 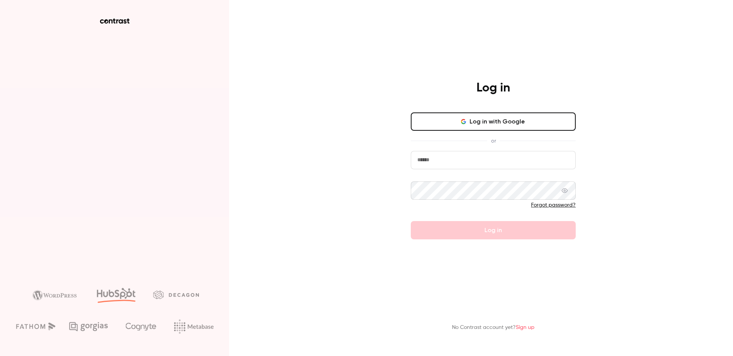 What do you see at coordinates (493, 122) in the screenshot?
I see `button: Log in with Google` at bounding box center [493, 122].